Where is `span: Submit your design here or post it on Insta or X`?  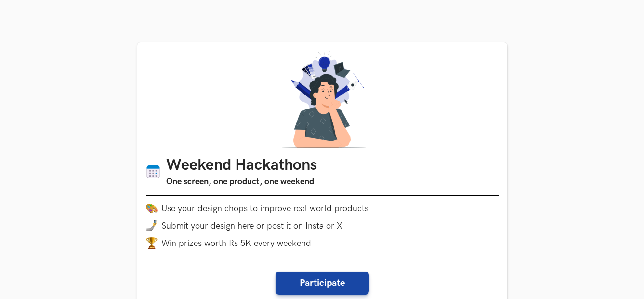
span: Submit your design here or post it on Insta or X is located at coordinates (252, 225).